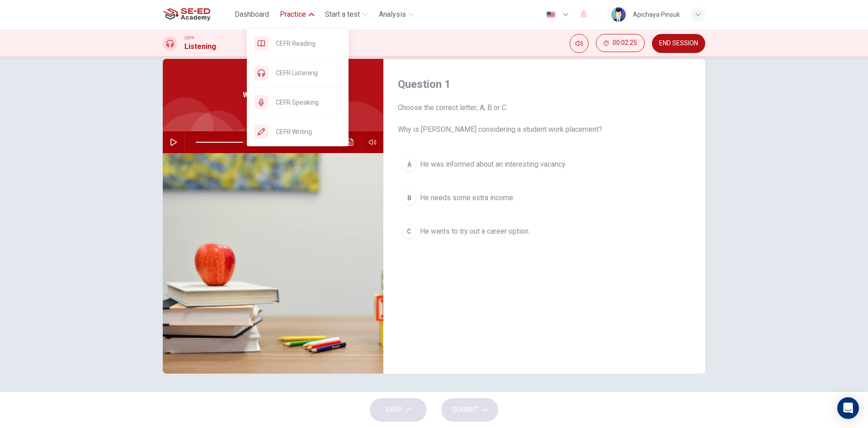  What do you see at coordinates (545, 84) in the screenshot?
I see `h4: Question 1` at bounding box center [545, 84].